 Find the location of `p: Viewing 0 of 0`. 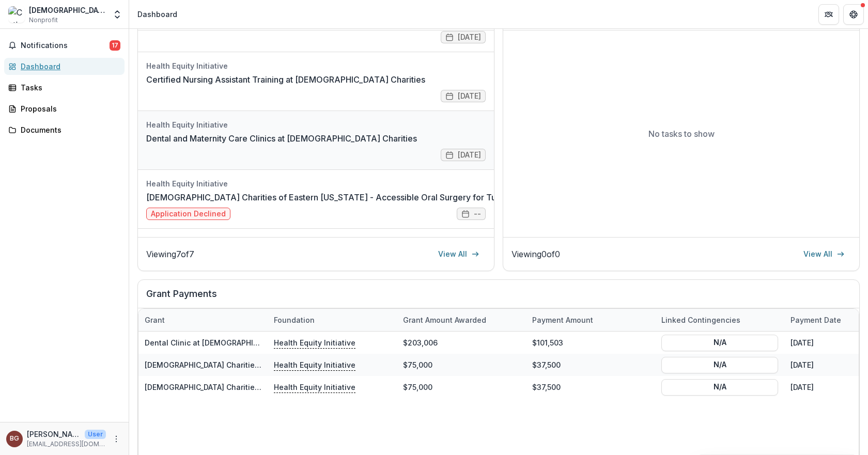

p: Viewing 0 of 0 is located at coordinates (536, 254).